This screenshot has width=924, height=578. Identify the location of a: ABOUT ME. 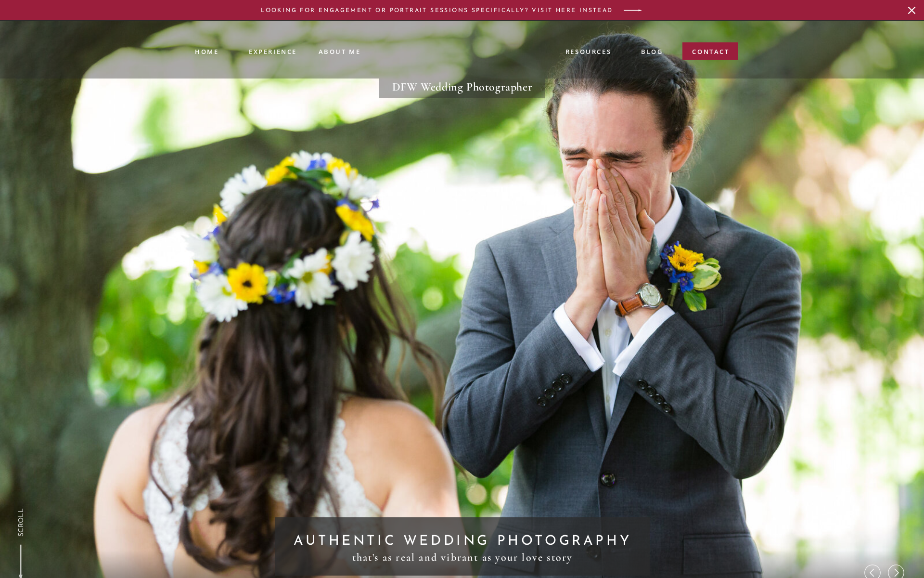
(339, 51).